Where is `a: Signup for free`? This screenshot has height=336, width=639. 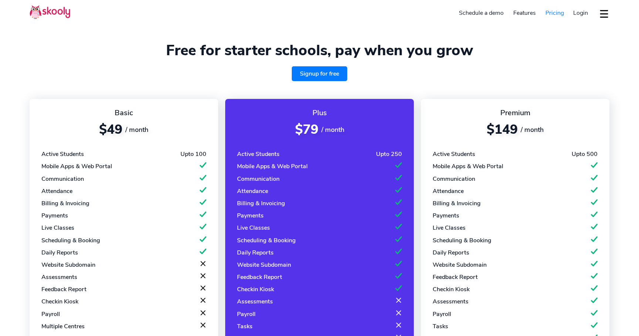 a: Signup for free is located at coordinates (320, 74).